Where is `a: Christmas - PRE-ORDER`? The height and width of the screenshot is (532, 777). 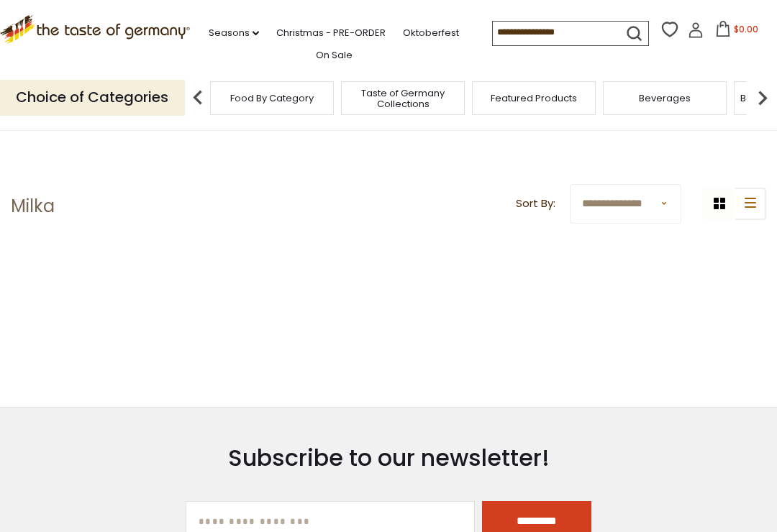 a: Christmas - PRE-ORDER is located at coordinates (331, 33).